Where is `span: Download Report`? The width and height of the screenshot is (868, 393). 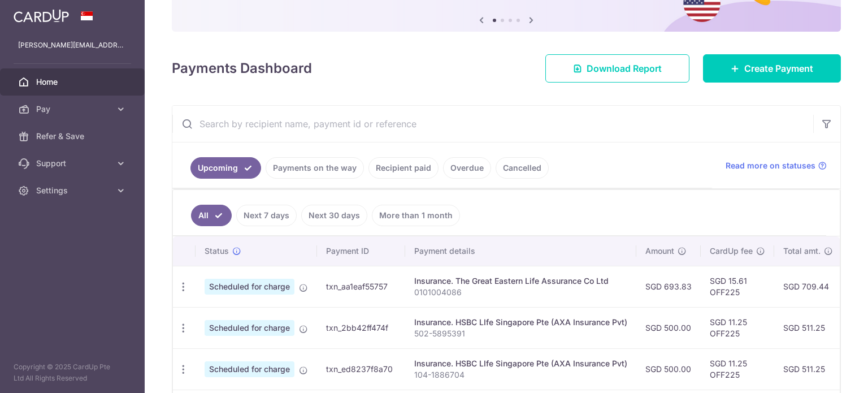
span: Download Report is located at coordinates (624, 68).